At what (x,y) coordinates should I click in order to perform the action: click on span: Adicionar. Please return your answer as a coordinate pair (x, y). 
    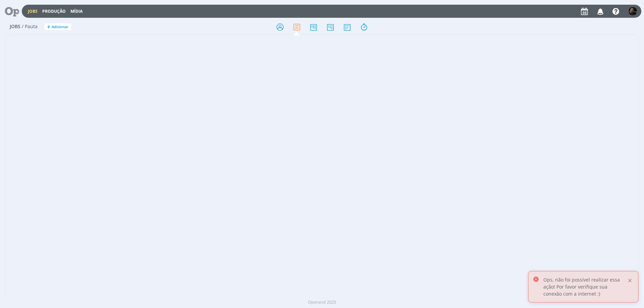
    Looking at the image, I should click on (60, 27).